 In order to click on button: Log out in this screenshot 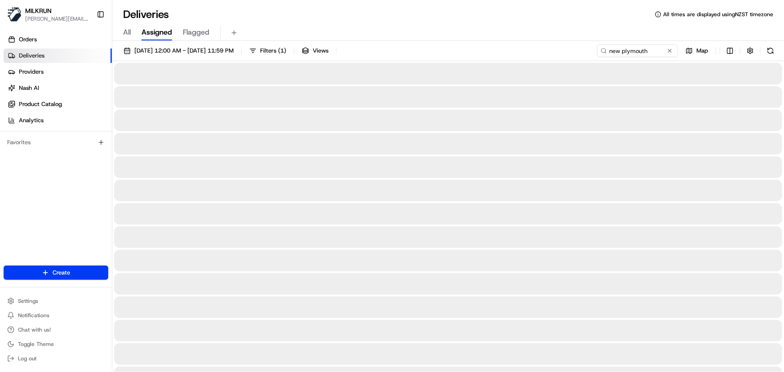, I will do `click(56, 359)`.